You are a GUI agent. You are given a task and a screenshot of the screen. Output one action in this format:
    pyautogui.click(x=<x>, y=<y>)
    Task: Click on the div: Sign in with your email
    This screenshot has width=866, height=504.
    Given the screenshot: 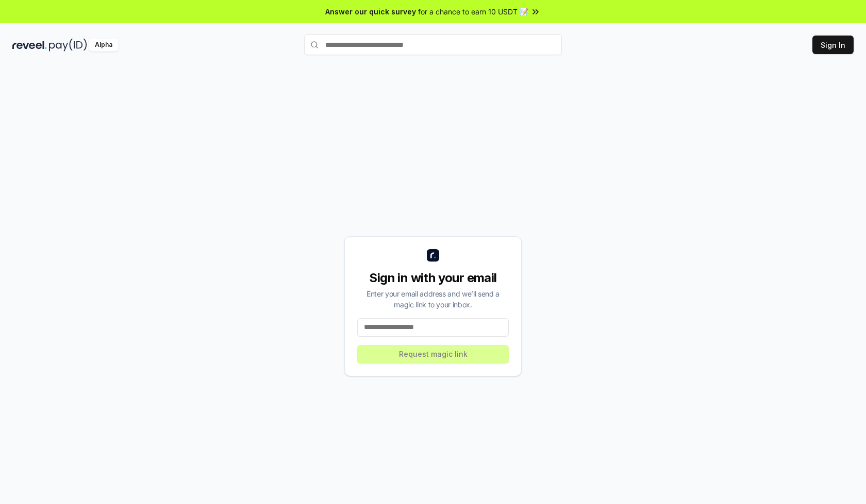 What is the action you would take?
    pyautogui.click(x=433, y=278)
    